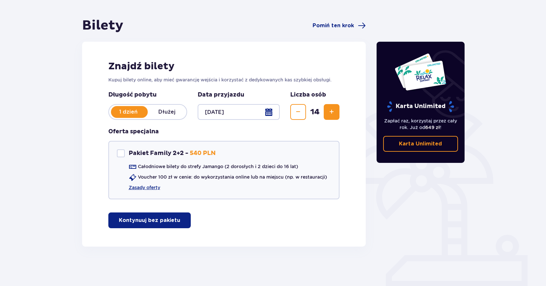  What do you see at coordinates (308, 95) in the screenshot?
I see `p: Liczba osób` at bounding box center [308, 95].